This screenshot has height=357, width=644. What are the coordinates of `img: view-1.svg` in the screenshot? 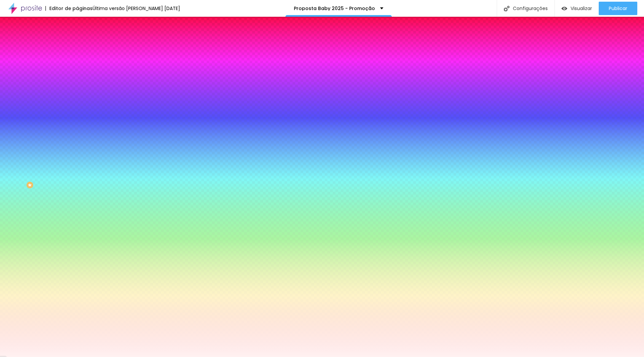 It's located at (564, 9).